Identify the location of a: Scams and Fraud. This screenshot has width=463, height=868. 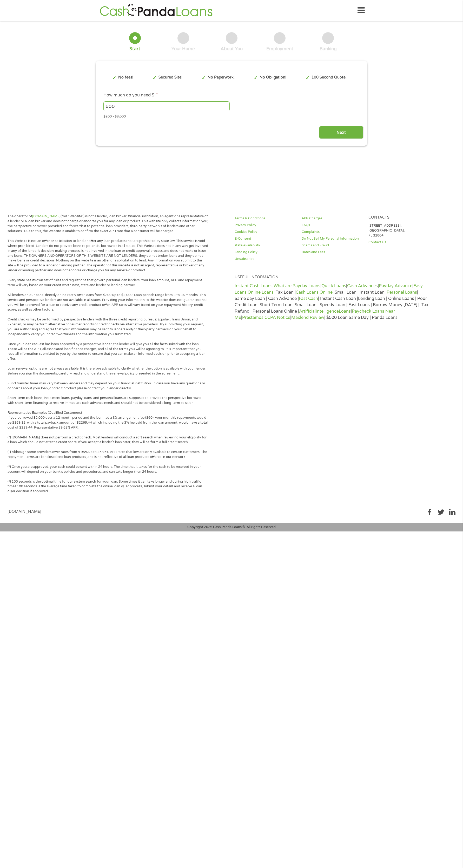
(332, 246).